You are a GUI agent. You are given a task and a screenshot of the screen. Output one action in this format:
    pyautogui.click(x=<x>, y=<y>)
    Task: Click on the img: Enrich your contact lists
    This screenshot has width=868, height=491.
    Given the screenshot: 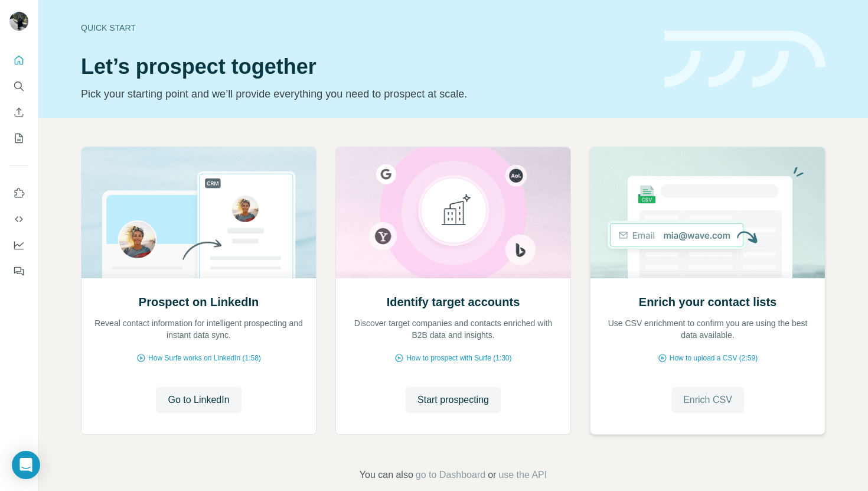 What is the action you would take?
    pyautogui.click(x=707, y=213)
    